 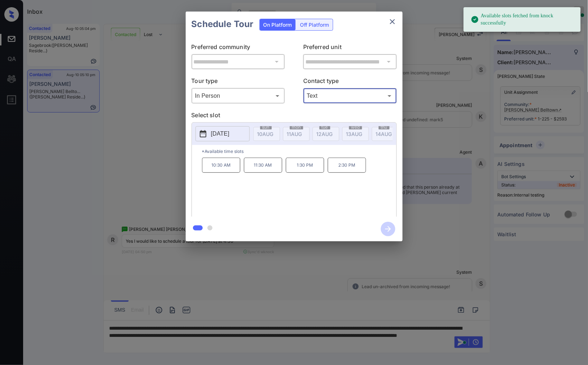 What do you see at coordinates (305, 165) in the screenshot?
I see `p: 1:30 PM` at bounding box center [305, 165].